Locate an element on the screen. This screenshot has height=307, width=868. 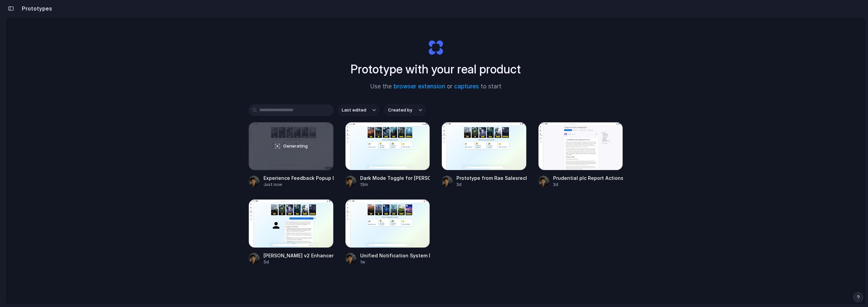
h1: Prototype with your real product is located at coordinates (436, 69).